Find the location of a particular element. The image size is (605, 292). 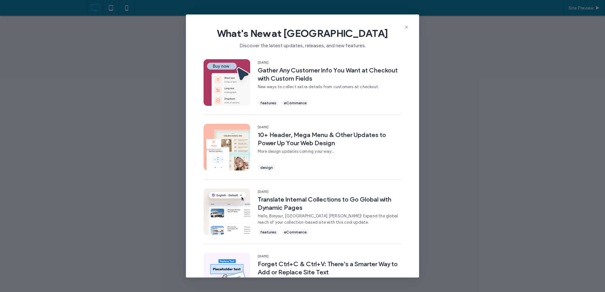

span: design is located at coordinates (267, 168).